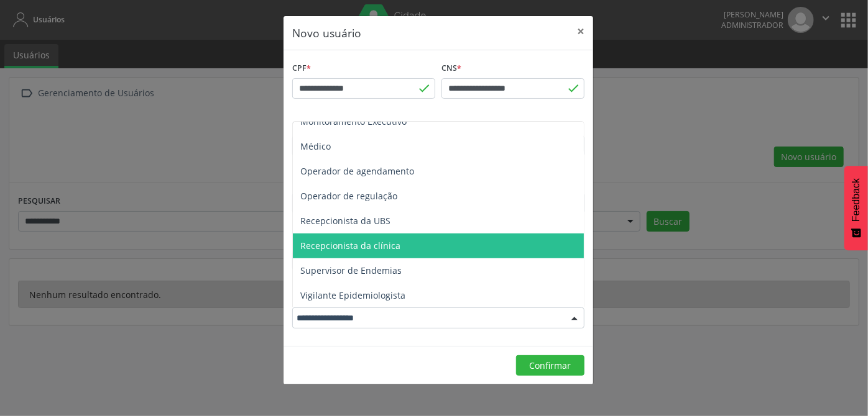 The height and width of the screenshot is (416, 868). Describe the element at coordinates (550, 366) in the screenshot. I see `button: Confirmar` at that location.